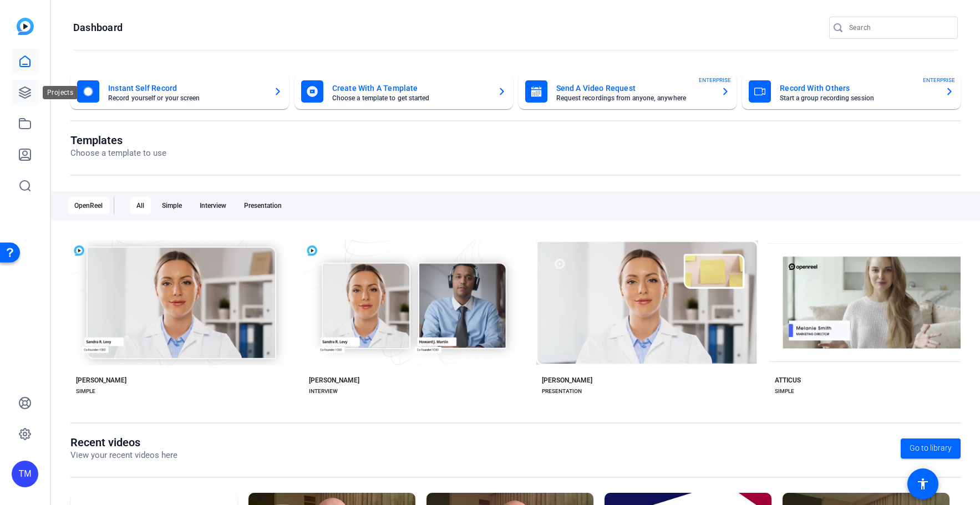 This screenshot has height=505, width=980. Describe the element at coordinates (98, 28) in the screenshot. I see `h1: Dashboard` at that location.